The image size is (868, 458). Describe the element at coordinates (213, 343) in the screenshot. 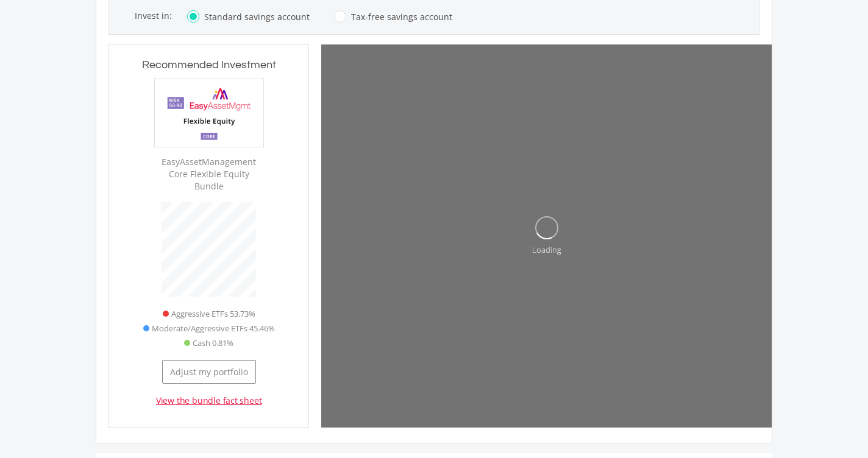

I see `span: Cash 0.81%` at that location.